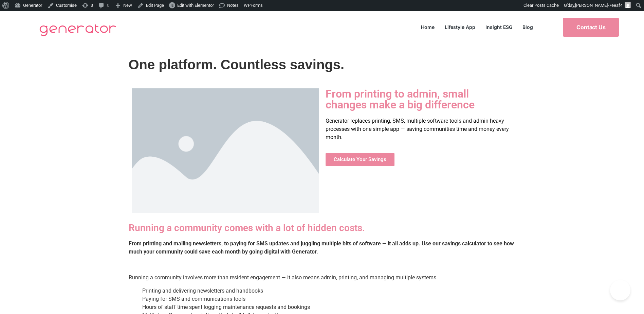 Image resolution: width=644 pixels, height=314 pixels. Describe the element at coordinates (322, 228) in the screenshot. I see `h3: Running a community comes with a lot of hidden costs.` at that location.